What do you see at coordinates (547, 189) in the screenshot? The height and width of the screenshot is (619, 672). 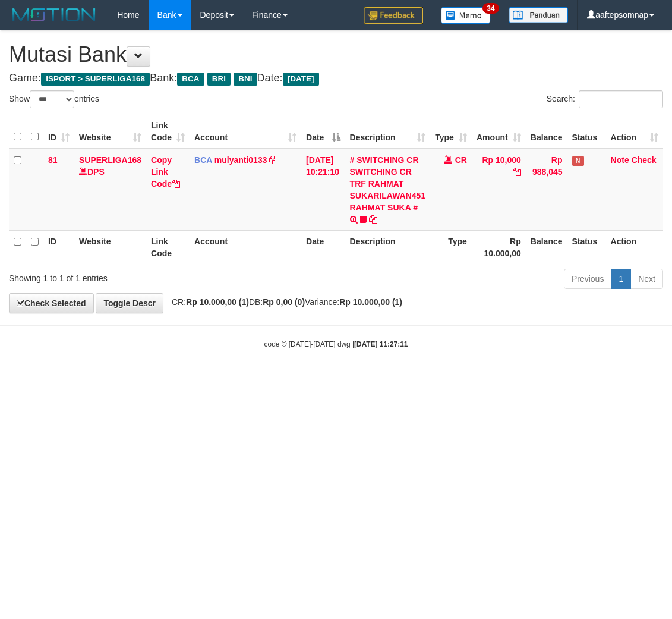 I see `td: Rp 988,045` at bounding box center [547, 189].